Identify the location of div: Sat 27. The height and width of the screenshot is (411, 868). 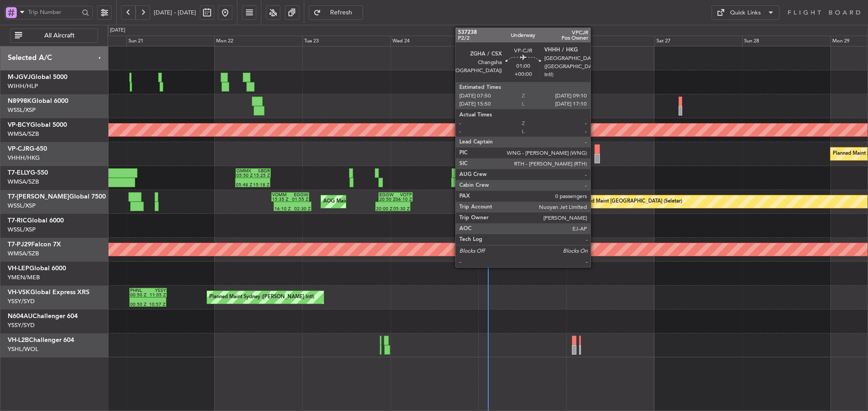
(698, 41).